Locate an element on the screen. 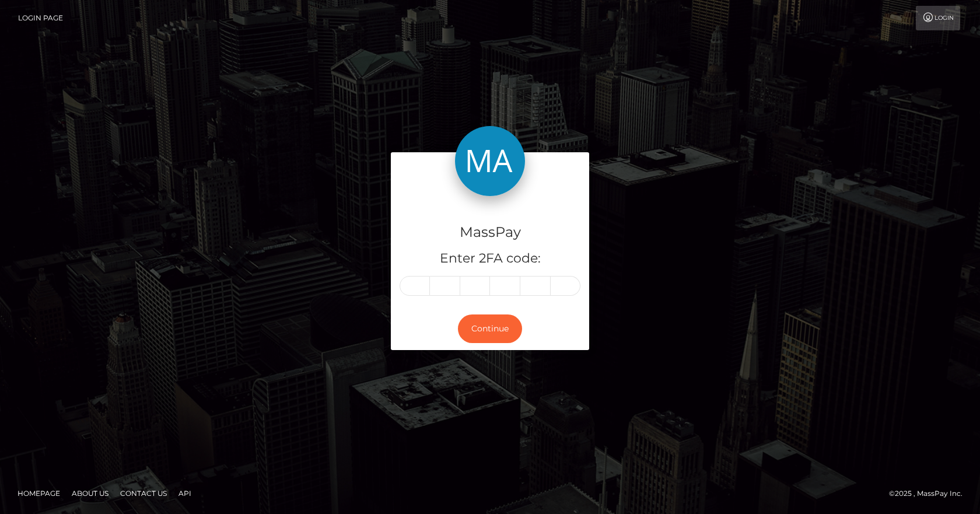 The height and width of the screenshot is (514, 980). a: Contact Us is located at coordinates (144, 493).